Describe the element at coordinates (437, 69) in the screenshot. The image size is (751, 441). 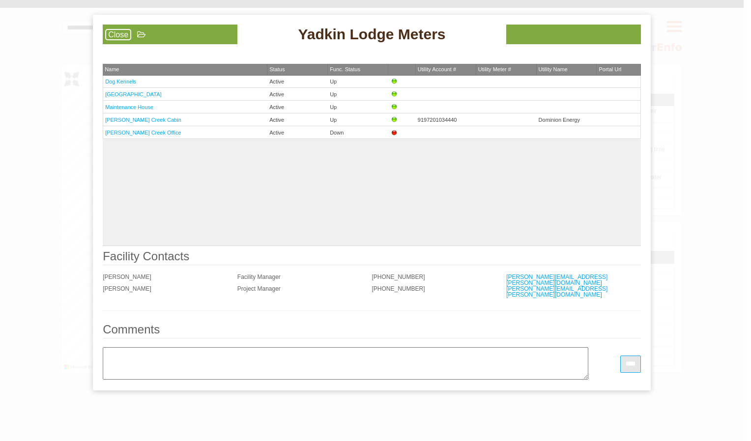
I see `span: Utility Account #` at that location.